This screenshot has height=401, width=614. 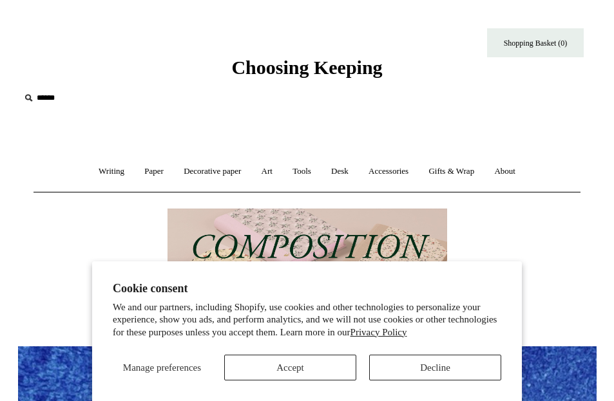 I want to click on a: Art, so click(x=267, y=171).